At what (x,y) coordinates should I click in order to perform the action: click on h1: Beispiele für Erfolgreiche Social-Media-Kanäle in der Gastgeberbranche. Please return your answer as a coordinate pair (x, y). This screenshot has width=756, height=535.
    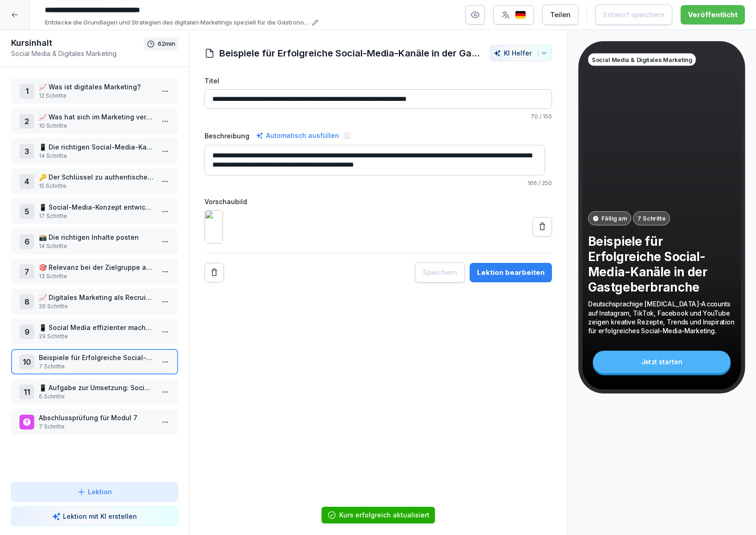
    Looking at the image, I should click on (349, 54).